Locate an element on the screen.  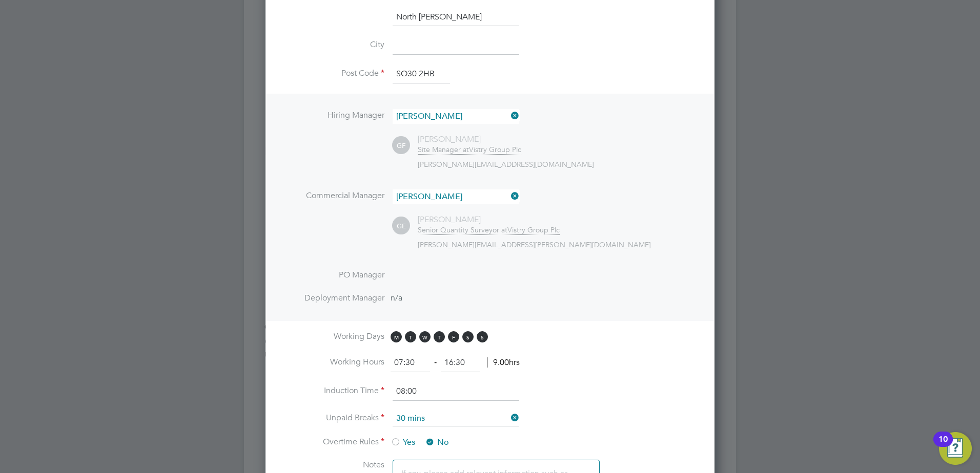
span: GF is located at coordinates (401, 145).